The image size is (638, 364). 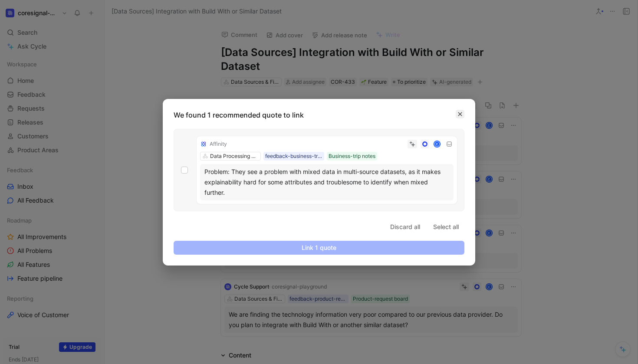 What do you see at coordinates (446, 227) in the screenshot?
I see `button: Select all` at bounding box center [446, 227].